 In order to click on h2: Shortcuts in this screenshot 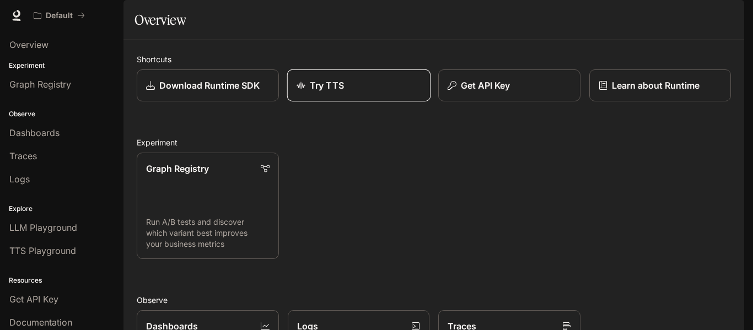, I will do `click(434, 59)`.